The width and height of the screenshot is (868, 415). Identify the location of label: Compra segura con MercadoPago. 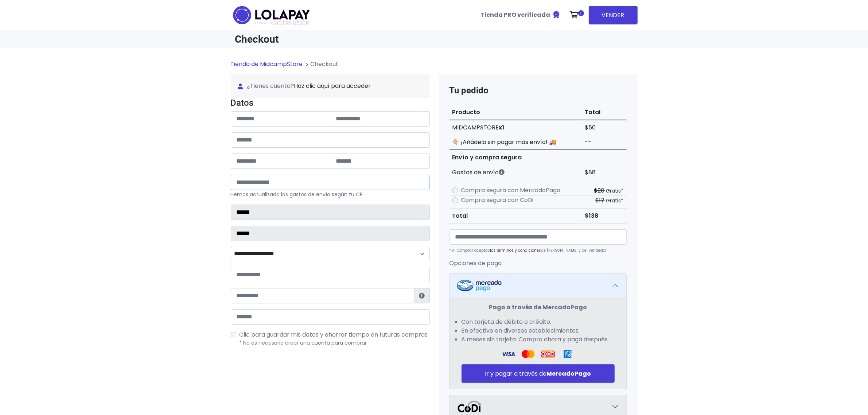
(511, 190).